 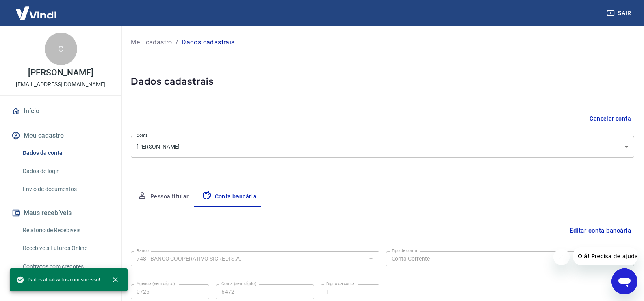 What do you see at coordinates (61, 136) in the screenshot?
I see `button: Meu cadastro` at bounding box center [61, 136].